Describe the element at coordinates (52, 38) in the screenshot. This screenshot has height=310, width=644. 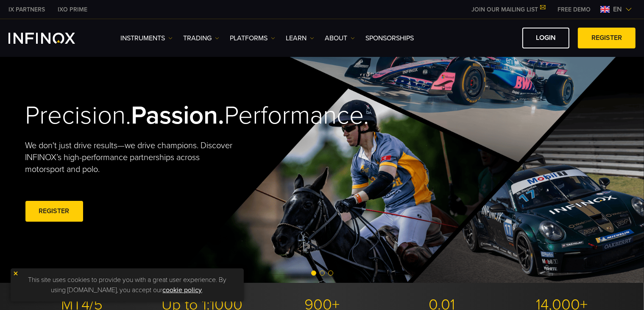
I see `a: INFINOX Logo` at that location.